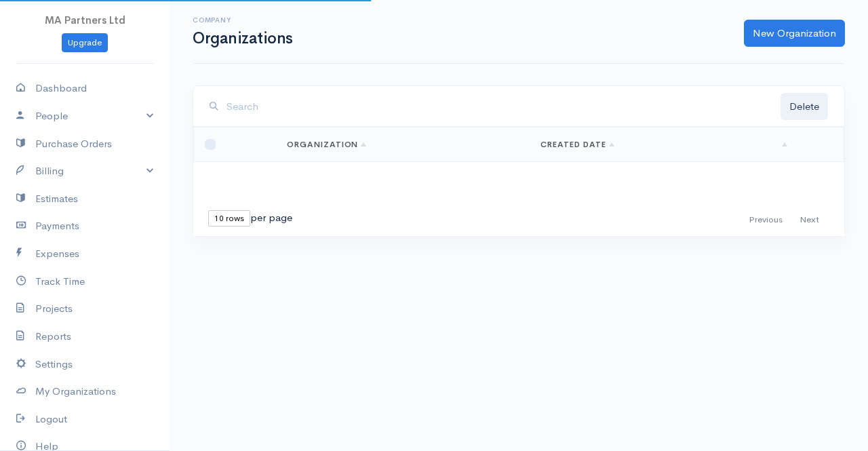  I want to click on a: Organization, so click(327, 145).